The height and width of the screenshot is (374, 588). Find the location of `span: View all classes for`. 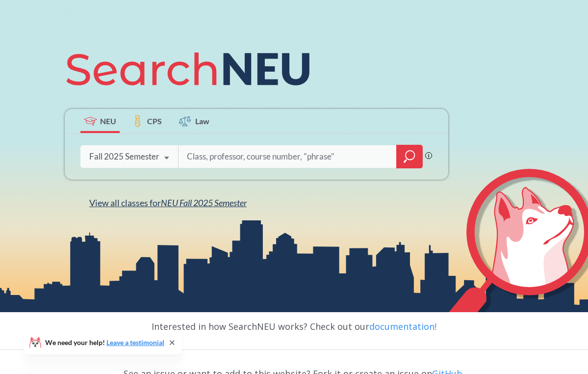

span: View all classes for is located at coordinates (168, 203).